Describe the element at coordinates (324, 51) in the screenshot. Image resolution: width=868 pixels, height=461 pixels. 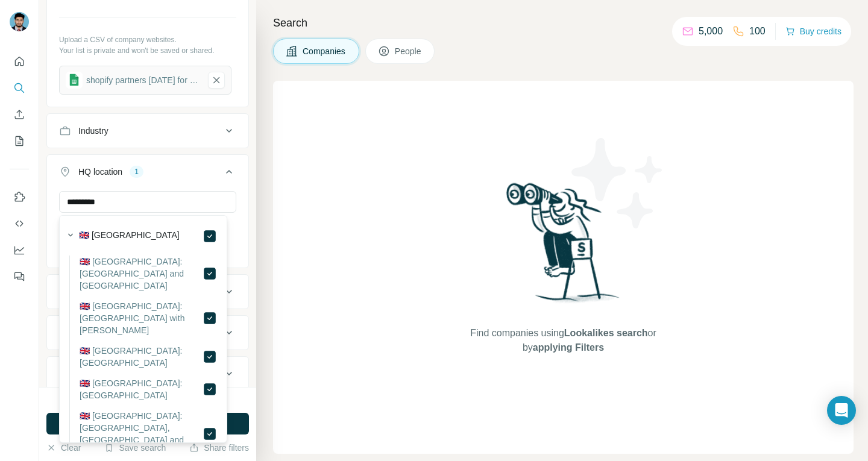
I see `span: Companies` at that location.